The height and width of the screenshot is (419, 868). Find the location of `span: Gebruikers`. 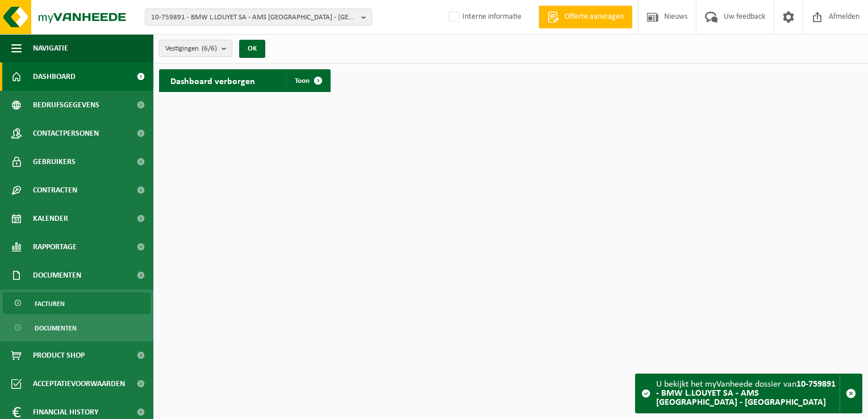

span: Gebruikers is located at coordinates (54, 162).